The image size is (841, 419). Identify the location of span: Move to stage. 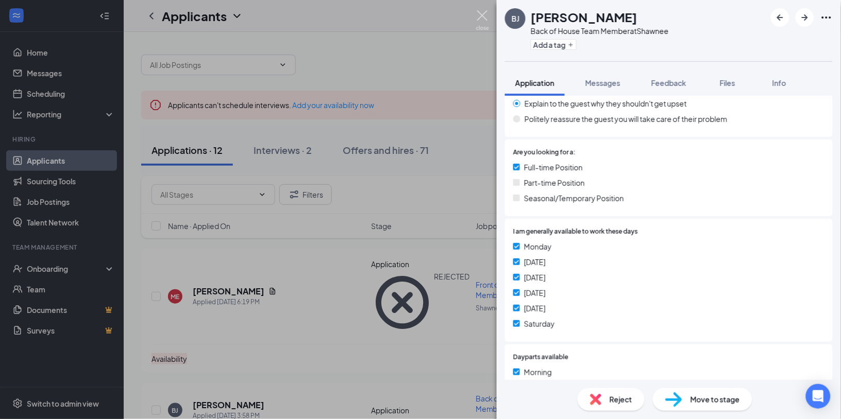
(715, 400).